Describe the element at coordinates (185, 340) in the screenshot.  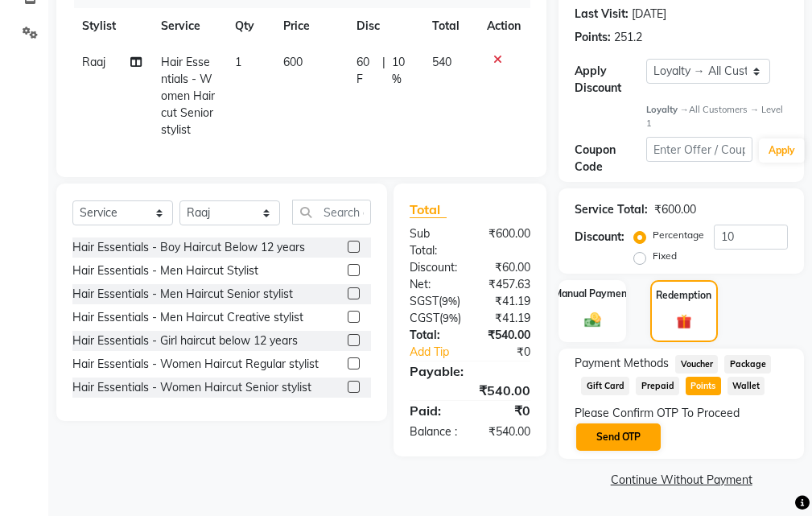
I see `div: Hair Essentials - Girl haircut below 12 years` at that location.